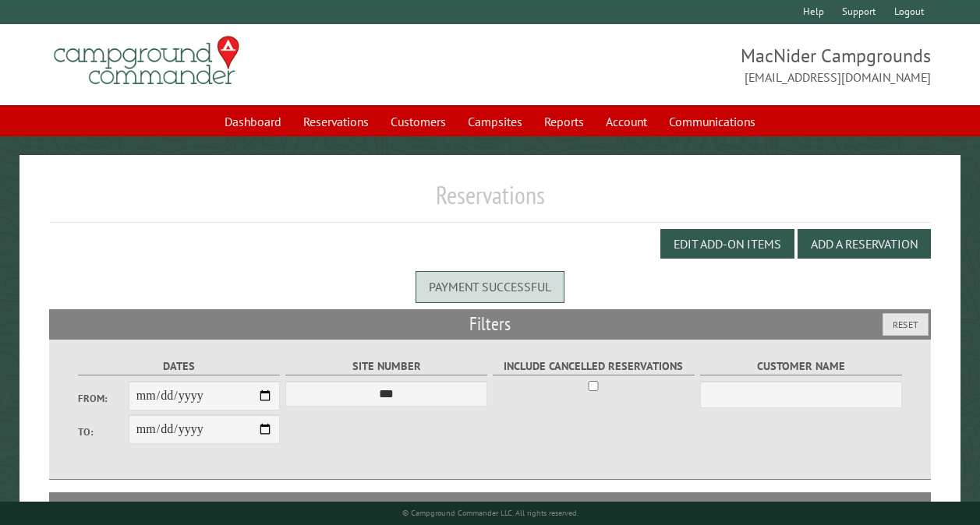  Describe the element at coordinates (147, 60) in the screenshot. I see `img: Campground Commander` at that location.